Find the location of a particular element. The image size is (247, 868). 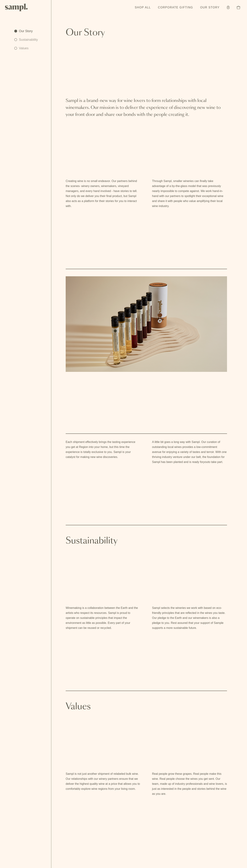

p: Each shipment effectively brings the tasting experience you get at Region into your home, but thi... is located at coordinates (103, 450).